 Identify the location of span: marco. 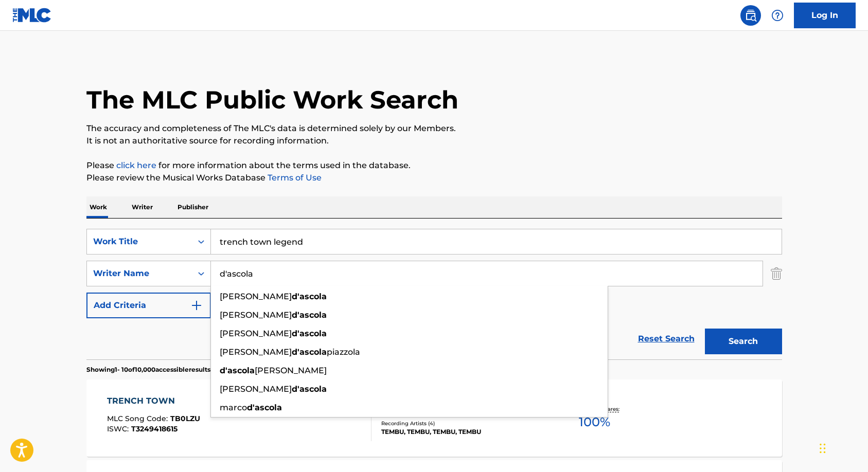
(233, 407).